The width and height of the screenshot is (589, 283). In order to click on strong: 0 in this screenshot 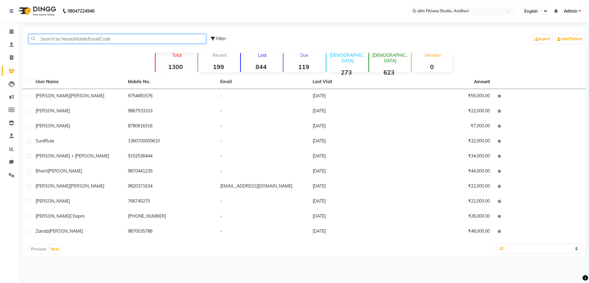, I will do `click(432, 67)`.